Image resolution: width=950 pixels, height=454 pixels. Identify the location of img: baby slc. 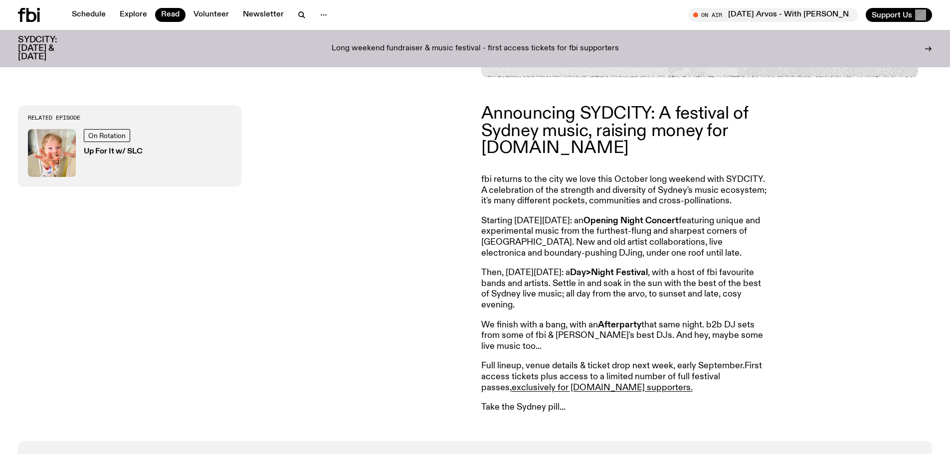
(52, 153).